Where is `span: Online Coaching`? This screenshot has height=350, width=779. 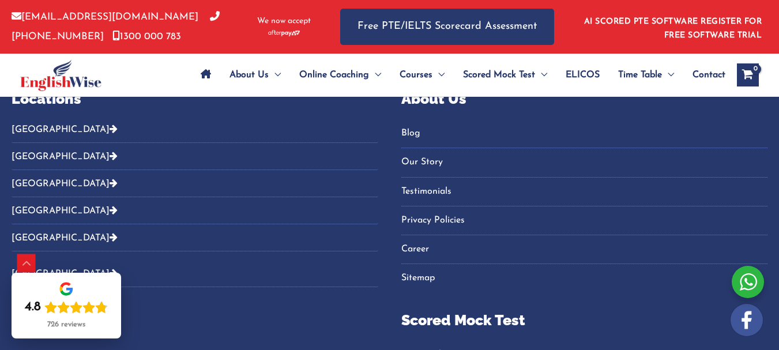 span: Online Coaching is located at coordinates (334, 75).